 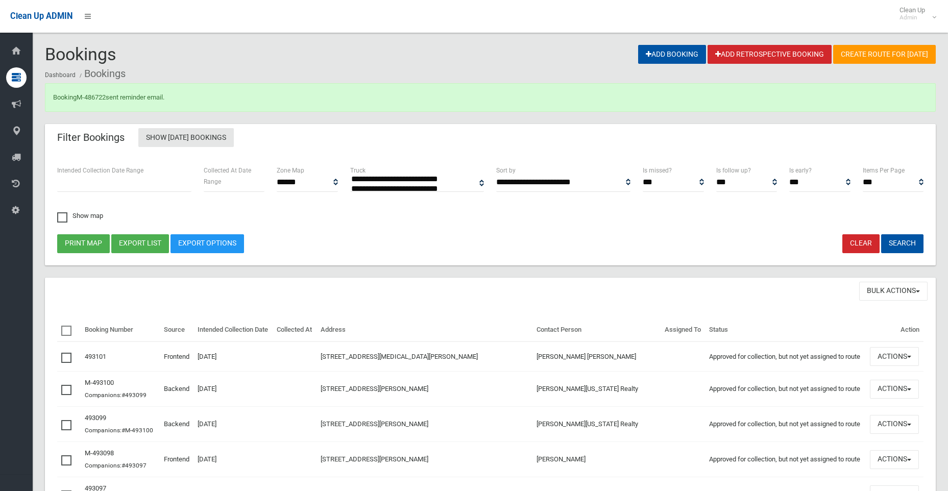 What do you see at coordinates (120, 330) in the screenshot?
I see `th: Booking Number` at bounding box center [120, 330].